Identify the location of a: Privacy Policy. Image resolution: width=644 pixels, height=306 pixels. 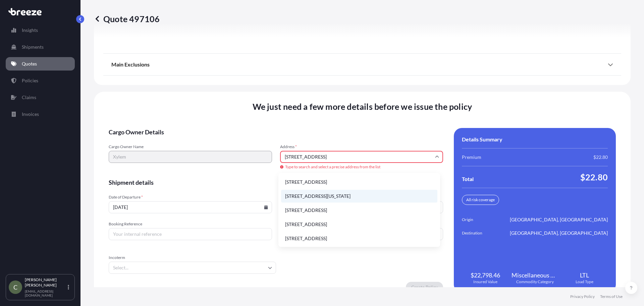
(582, 296).